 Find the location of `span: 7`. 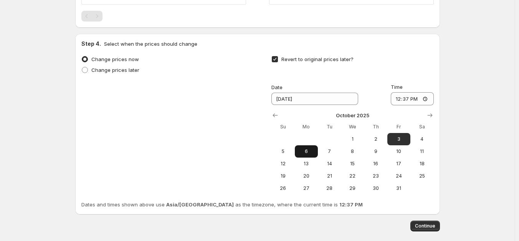

span: 7 is located at coordinates (329, 151).